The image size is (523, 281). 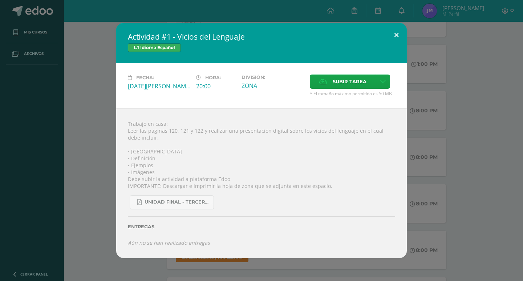 What do you see at coordinates (262, 226) in the screenshot?
I see `label: Entregas` at bounding box center [262, 226].